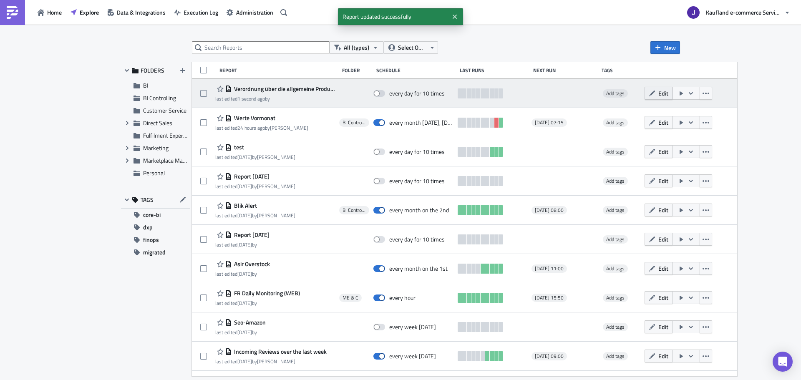 This screenshot has width=801, height=380. I want to click on a: Administration, so click(250, 12).